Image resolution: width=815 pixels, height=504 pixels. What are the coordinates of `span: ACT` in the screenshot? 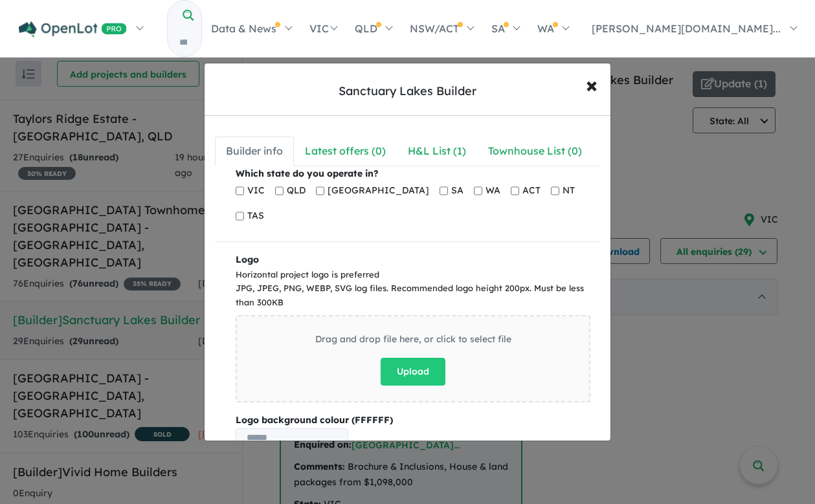 It's located at (531, 191).